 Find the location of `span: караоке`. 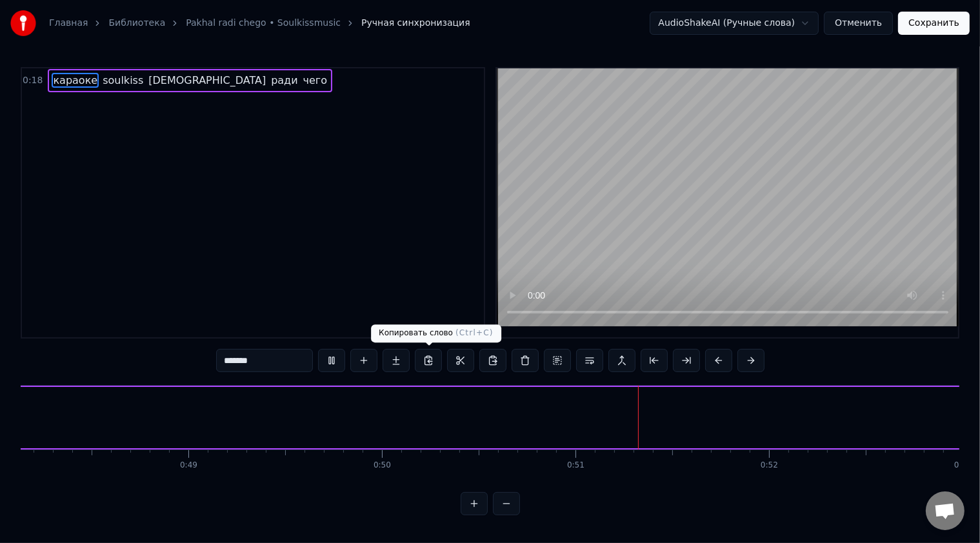

span: караоке is located at coordinates (75, 80).